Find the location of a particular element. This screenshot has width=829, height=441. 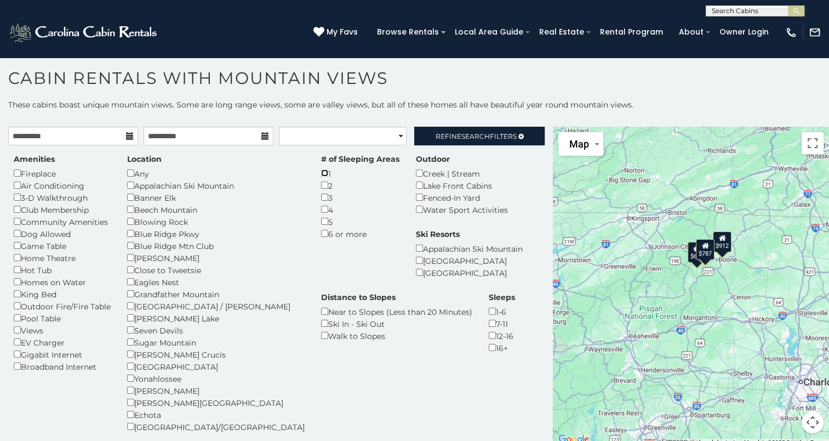

label: Distance to Slopes is located at coordinates (358, 297).